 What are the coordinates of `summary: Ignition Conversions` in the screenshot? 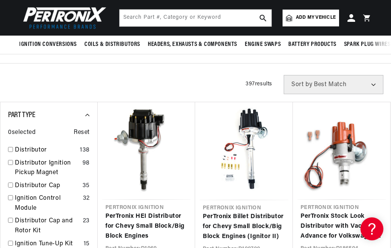 It's located at (50, 44).